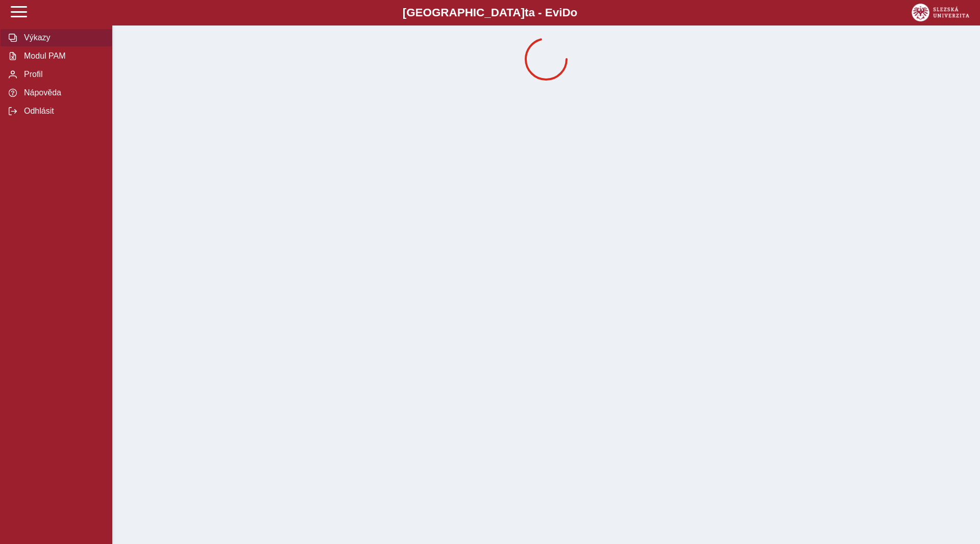 This screenshot has width=980, height=544. I want to click on span: D, so click(566, 13).